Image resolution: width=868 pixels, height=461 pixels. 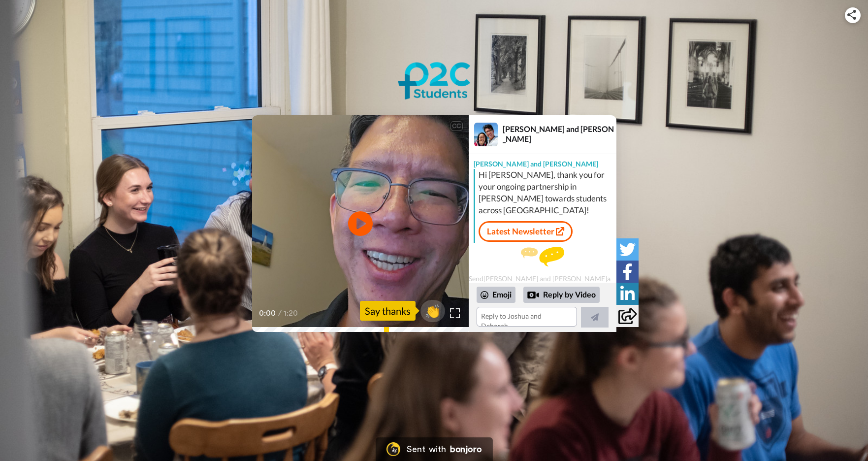 I want to click on img: message.svg, so click(x=542, y=257).